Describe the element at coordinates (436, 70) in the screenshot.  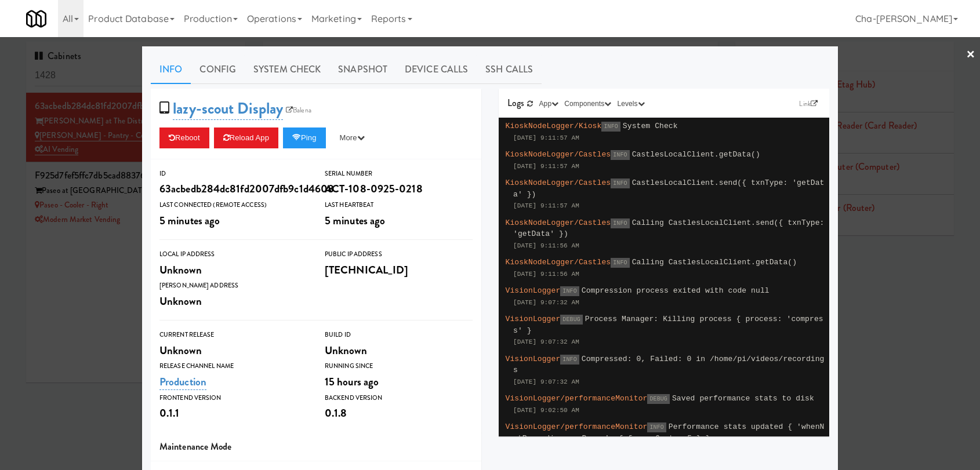
I see `a: Device Calls` at that location.